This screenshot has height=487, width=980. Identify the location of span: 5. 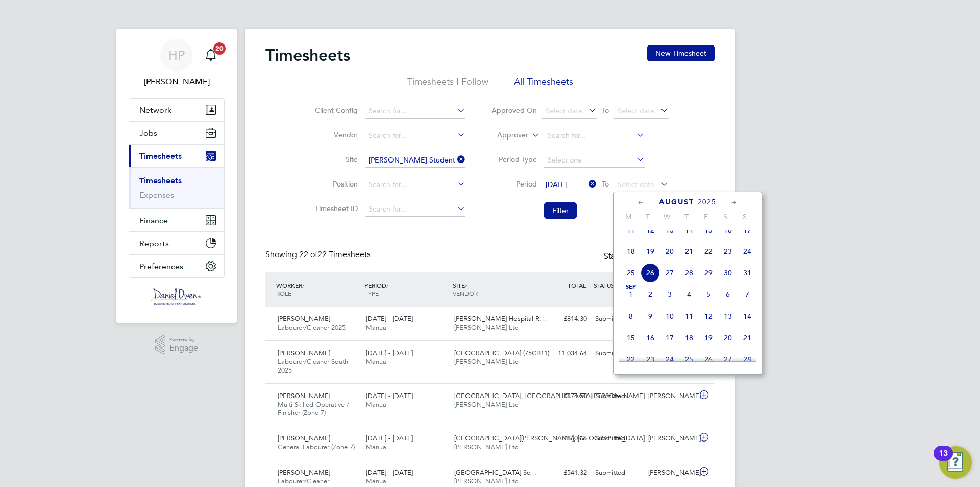
(709, 294).